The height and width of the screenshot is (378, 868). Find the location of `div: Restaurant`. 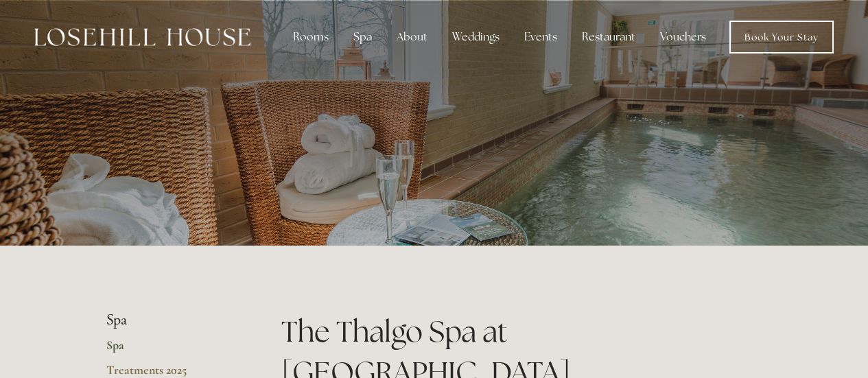

div: Restaurant is located at coordinates (609, 37).